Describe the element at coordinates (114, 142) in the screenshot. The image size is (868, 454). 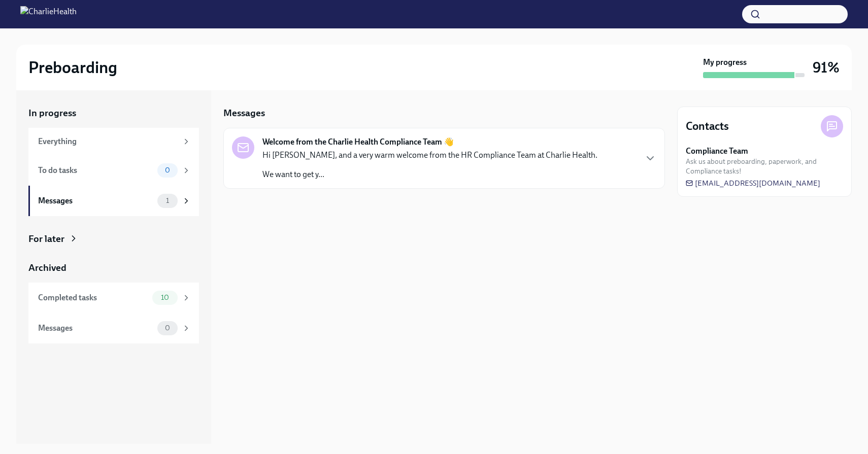
I see `a: Everything` at that location.